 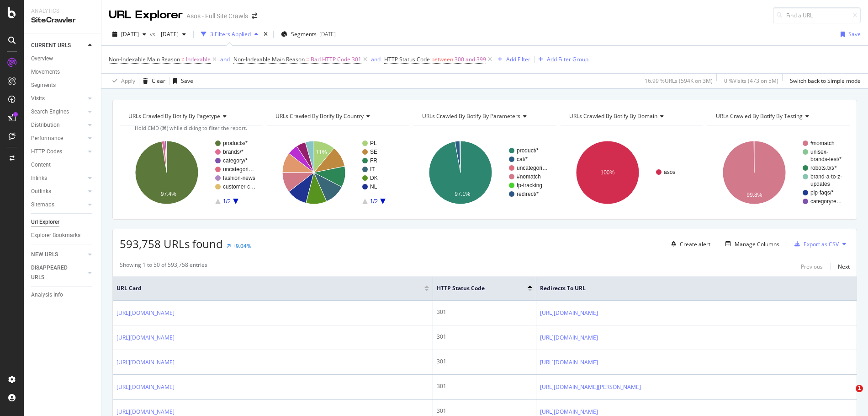 I want to click on a: Explorer Bookmarks, so click(x=63, y=235).